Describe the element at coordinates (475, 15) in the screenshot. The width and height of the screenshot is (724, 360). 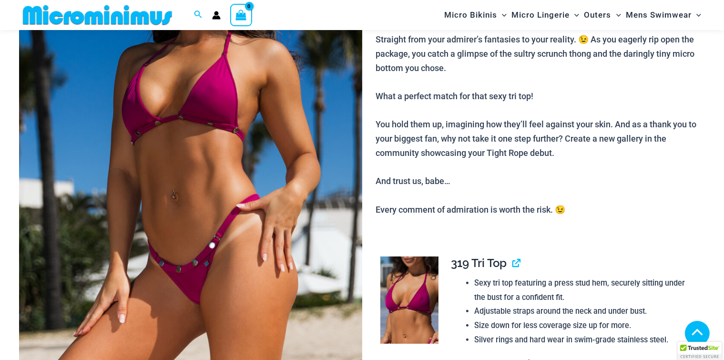
I see `a: Micro BikinisMenu ToggleMenu Toggle` at that location.